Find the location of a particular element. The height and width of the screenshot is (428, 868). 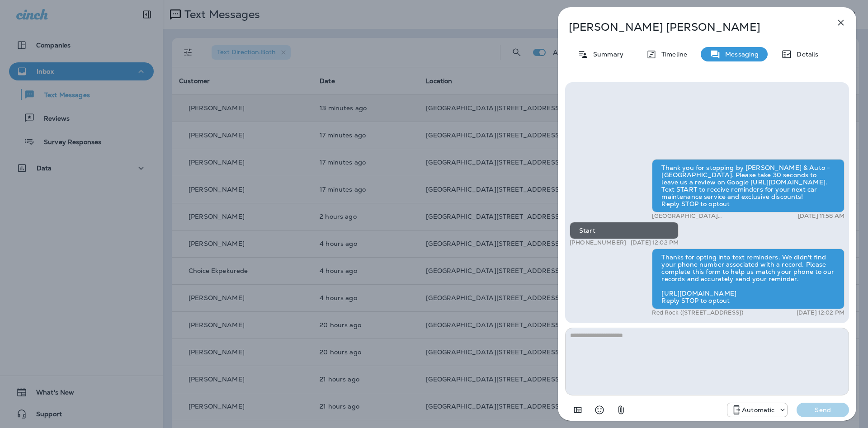

p: Timeline is located at coordinates (671, 54).